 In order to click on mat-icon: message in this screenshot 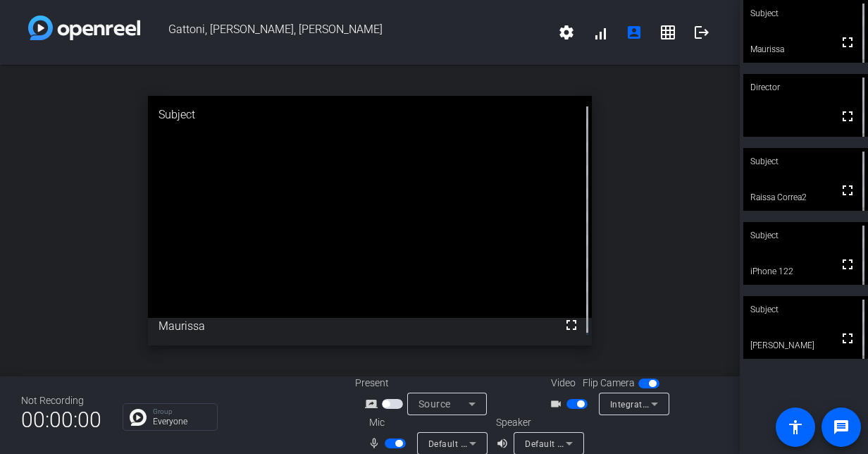, I will do `click(841, 427)`.